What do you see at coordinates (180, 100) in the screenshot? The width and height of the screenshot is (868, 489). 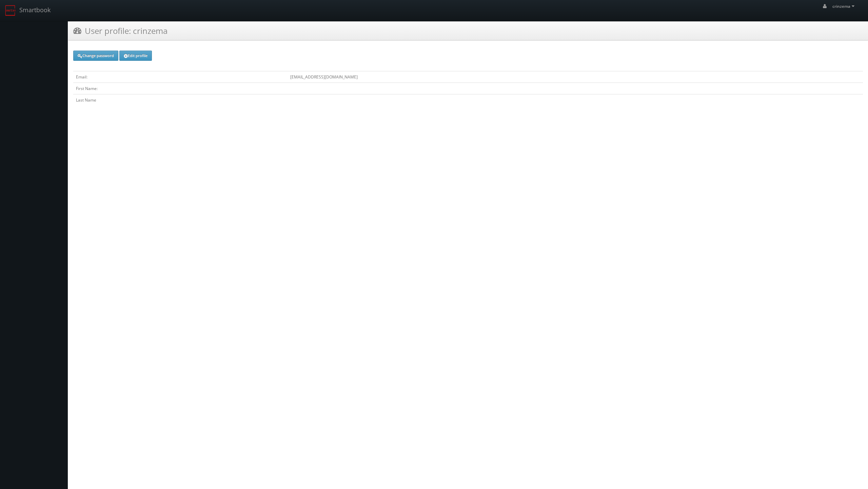 I see `td: Last Name` at bounding box center [180, 100].